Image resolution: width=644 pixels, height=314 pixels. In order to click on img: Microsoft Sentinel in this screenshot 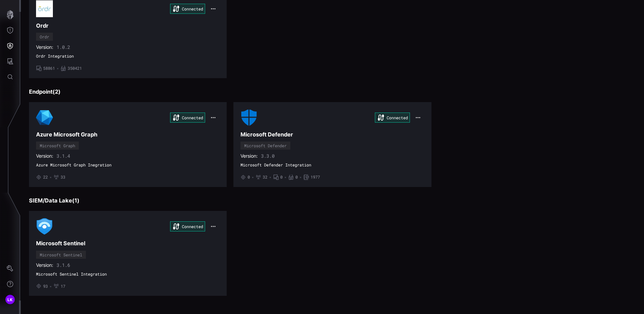, I will do `click(44, 226)`.